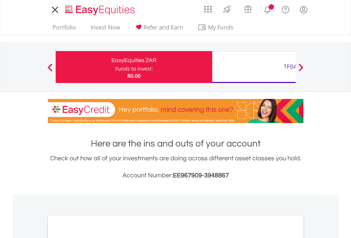 Image resolution: width=351 pixels, height=238 pixels. I want to click on h1: Here are the ins and outs of your account, so click(176, 144).